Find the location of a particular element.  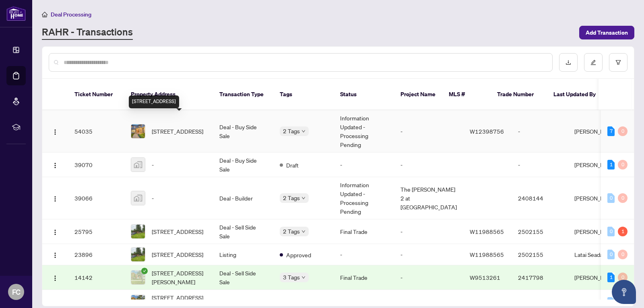

span: Add Transaction is located at coordinates (607, 32).